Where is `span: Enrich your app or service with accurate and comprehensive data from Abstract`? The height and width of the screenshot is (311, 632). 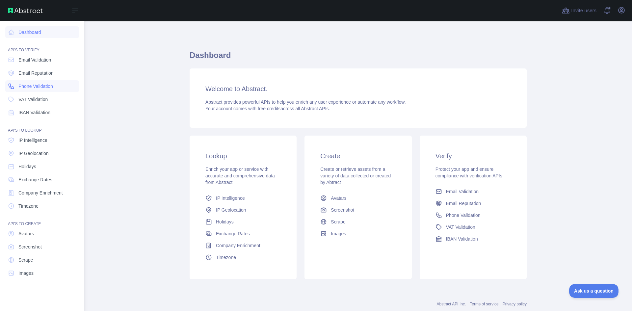
span: Enrich your app or service with accurate and comprehensive data from Abstract is located at coordinates (240, 176).